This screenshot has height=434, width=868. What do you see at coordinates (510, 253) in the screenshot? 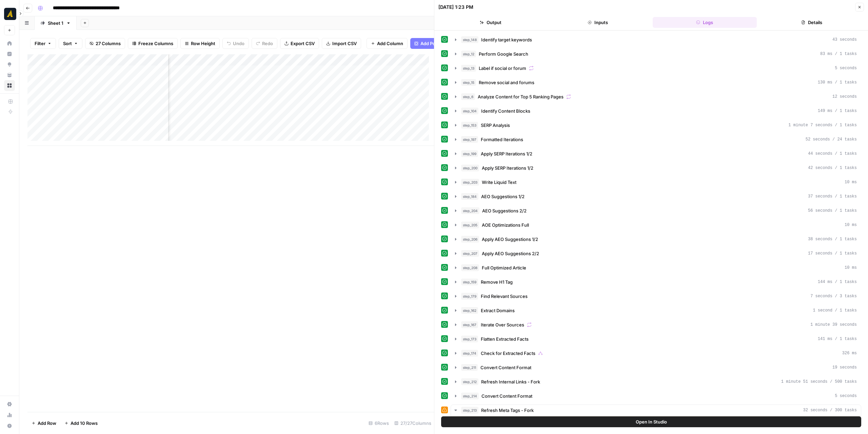
I see `span: Apply AEO Suggestions 2/2` at bounding box center [510, 253].